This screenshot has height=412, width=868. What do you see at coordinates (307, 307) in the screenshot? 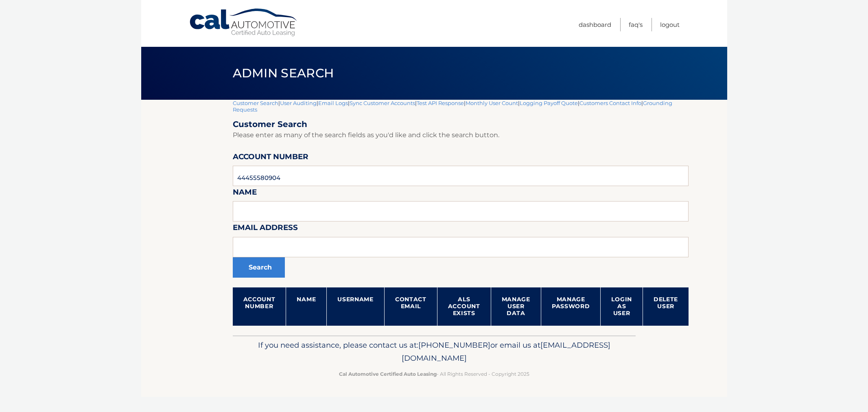
I see `th: Name` at bounding box center [307, 307].